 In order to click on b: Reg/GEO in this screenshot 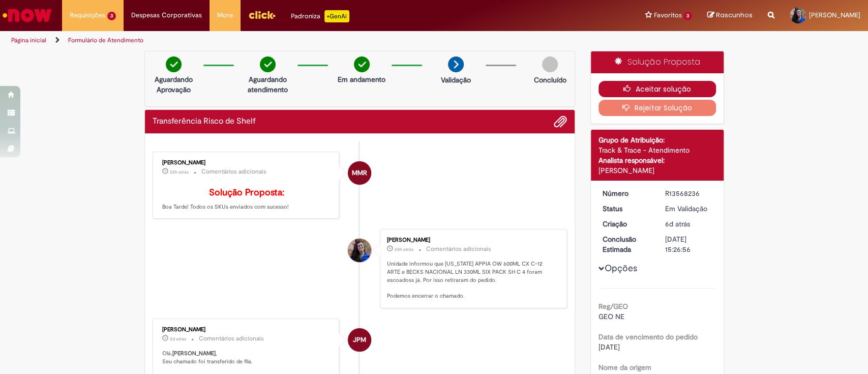, I will do `click(614, 307)`.